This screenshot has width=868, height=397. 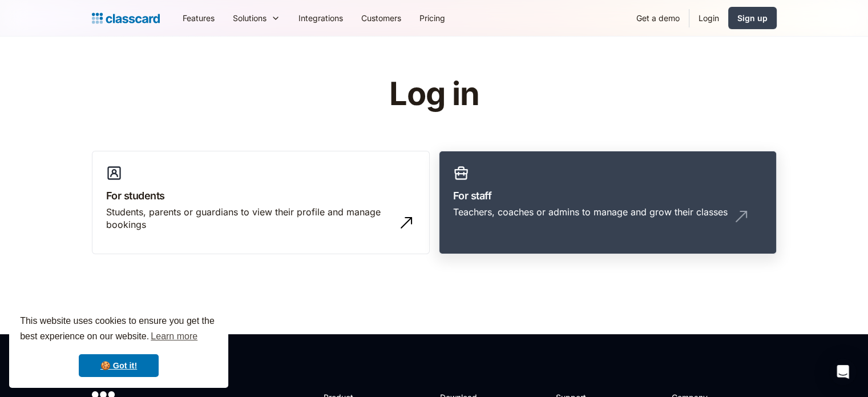 What do you see at coordinates (432, 18) in the screenshot?
I see `a: Pricing` at bounding box center [432, 18].